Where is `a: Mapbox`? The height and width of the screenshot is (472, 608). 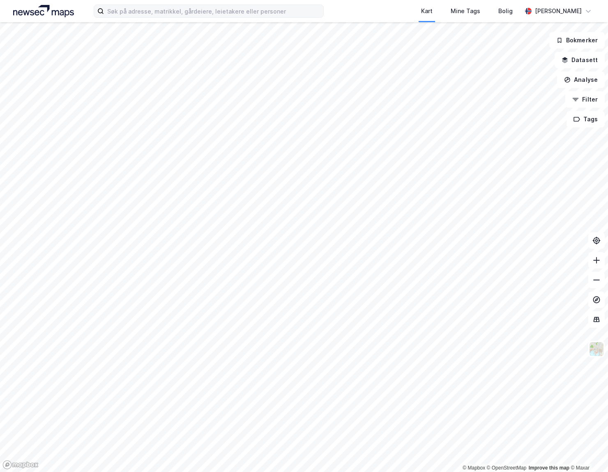
a: Mapbox is located at coordinates (474, 468).